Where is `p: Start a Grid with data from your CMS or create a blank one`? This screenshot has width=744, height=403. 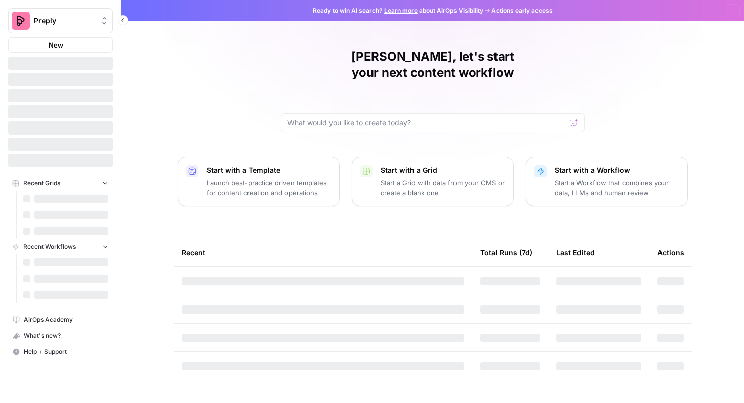 p: Start a Grid with data from your CMS or create a blank one is located at coordinates (443, 188).